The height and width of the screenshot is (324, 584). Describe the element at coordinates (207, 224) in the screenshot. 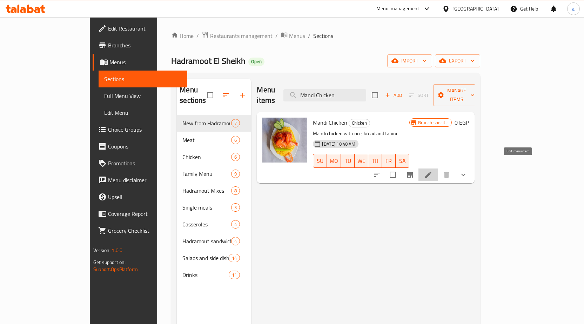

I see `span: Casseroles` at that location.